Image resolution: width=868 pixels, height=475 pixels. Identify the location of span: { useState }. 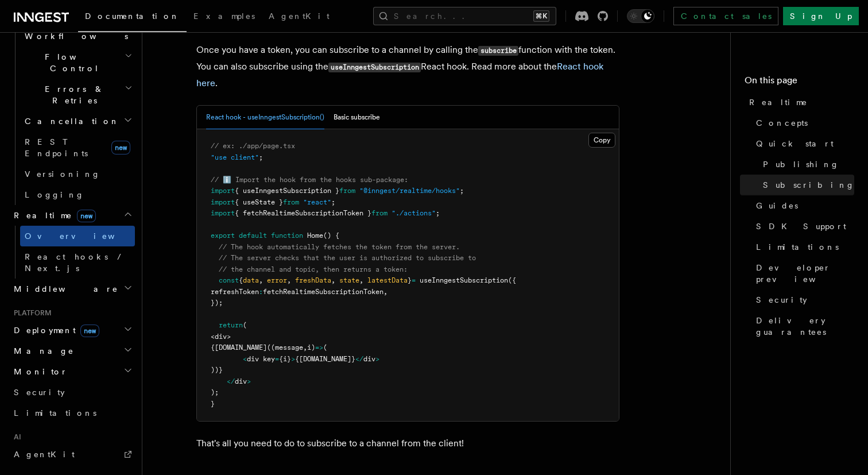
(259, 202).